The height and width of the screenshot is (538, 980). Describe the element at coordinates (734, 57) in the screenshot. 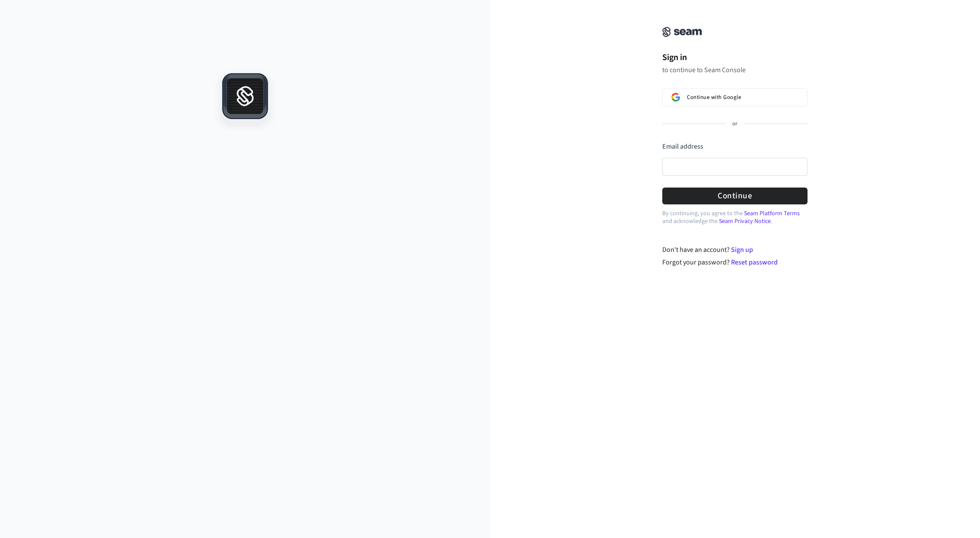

I see `h1: Sign in` at that location.